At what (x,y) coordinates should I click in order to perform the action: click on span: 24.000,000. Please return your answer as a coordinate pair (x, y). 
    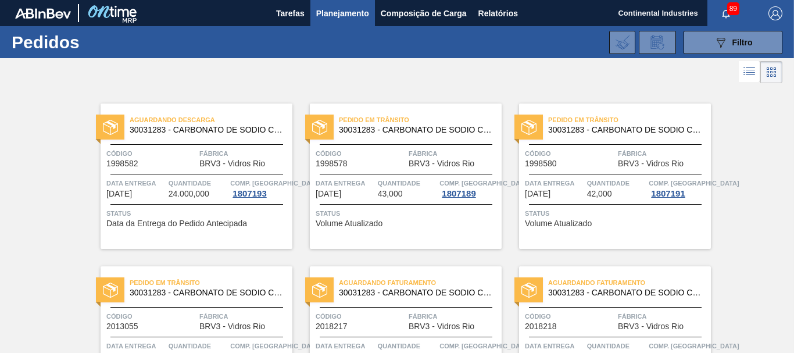
    Looking at the image, I should click on (189, 194).